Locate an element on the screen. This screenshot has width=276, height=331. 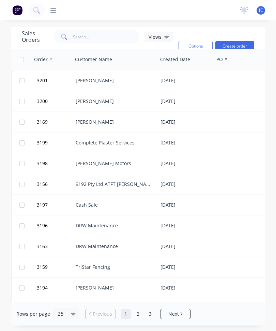
span: 3196 is located at coordinates (42, 226).